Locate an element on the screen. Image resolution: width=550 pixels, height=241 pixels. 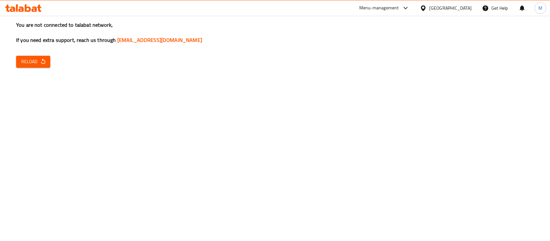
span: Reload is located at coordinates (33, 62).